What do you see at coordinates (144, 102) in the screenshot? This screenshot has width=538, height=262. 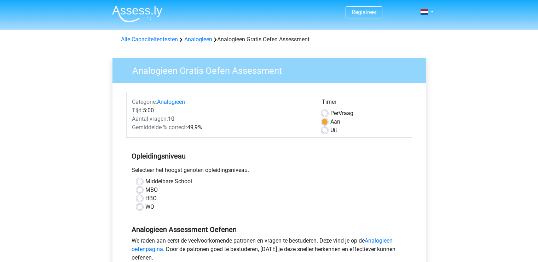 I see `span: Categorie:` at bounding box center [144, 102].